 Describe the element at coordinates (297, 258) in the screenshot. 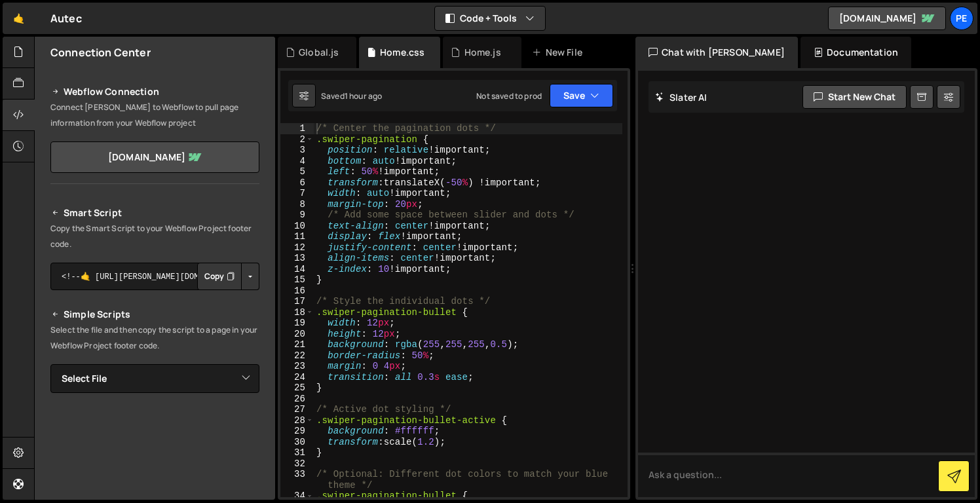

I see `div: 13` at that location.